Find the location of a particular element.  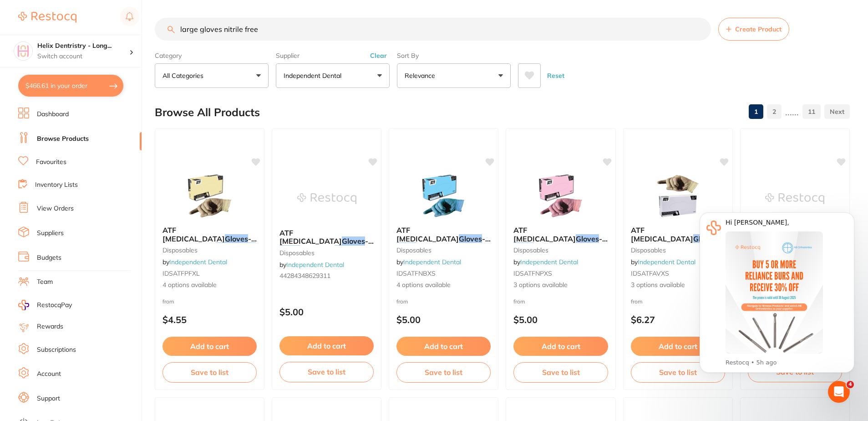

button: Independent Dental is located at coordinates (333, 76).